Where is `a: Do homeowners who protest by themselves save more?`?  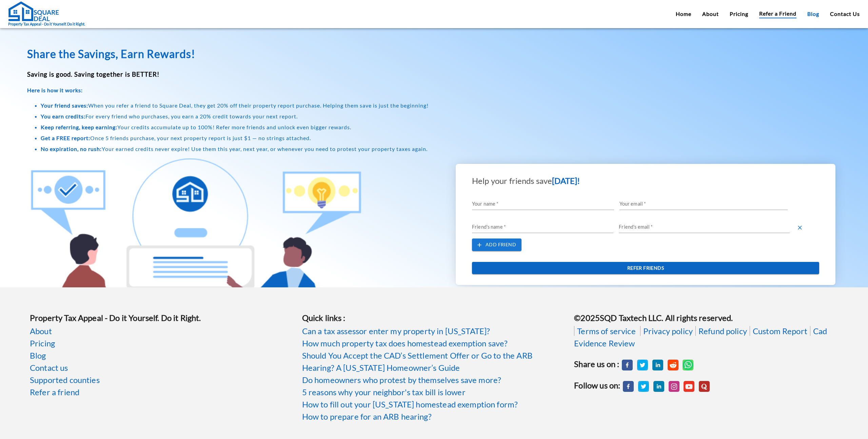 a: Do homeowners who protest by themselves save more? is located at coordinates (434, 380).